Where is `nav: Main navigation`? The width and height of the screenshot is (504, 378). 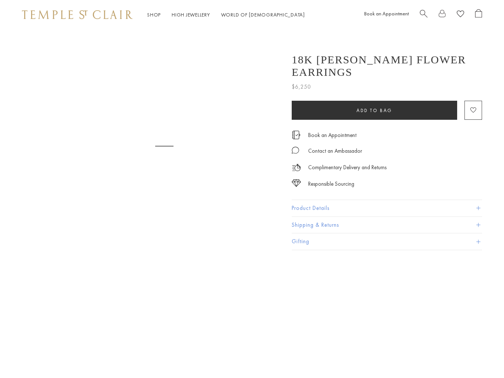
nav: Main navigation is located at coordinates (226, 15).